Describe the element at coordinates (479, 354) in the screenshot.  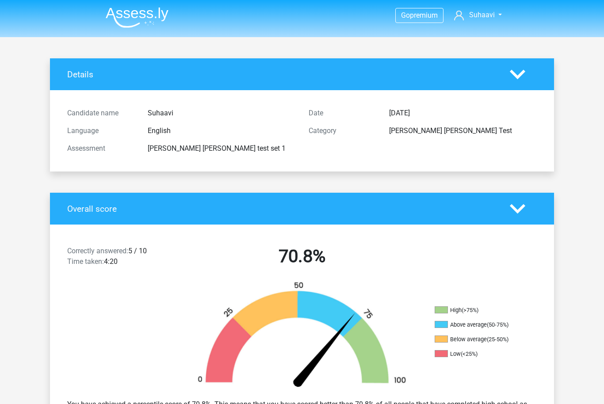
I see `li: Low` at that location.